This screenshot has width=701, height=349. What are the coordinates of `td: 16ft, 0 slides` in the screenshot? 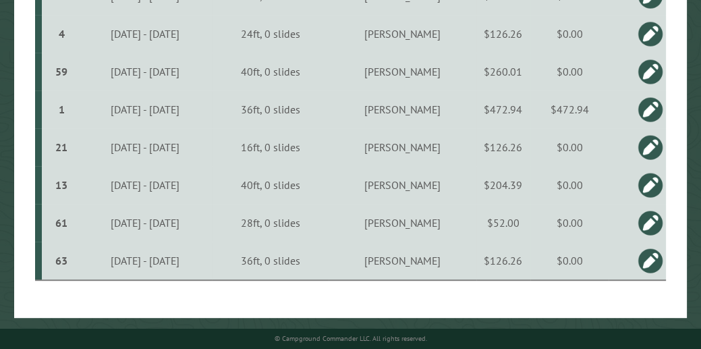 It's located at (270, 147).